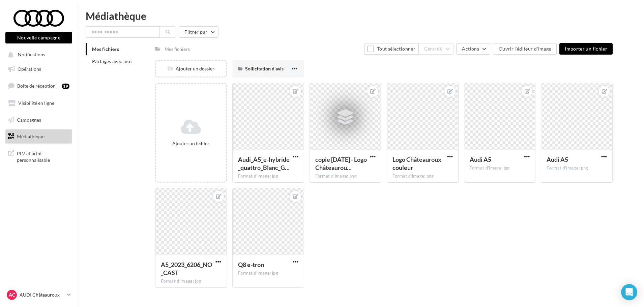  Describe the element at coordinates (65, 86) in the screenshot. I see `div: 19` at that location.